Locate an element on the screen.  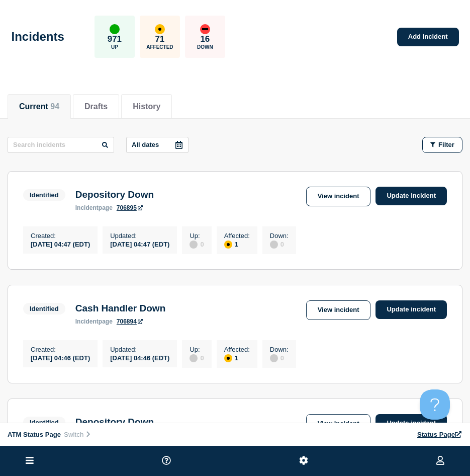
p: All dates is located at coordinates (145, 144).